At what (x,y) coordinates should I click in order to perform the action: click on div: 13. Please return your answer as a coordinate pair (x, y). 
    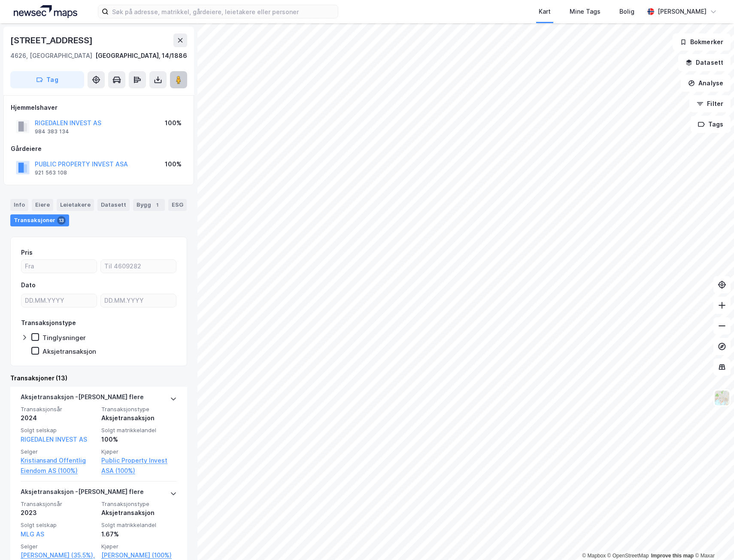
    Looking at the image, I should click on (62, 220).